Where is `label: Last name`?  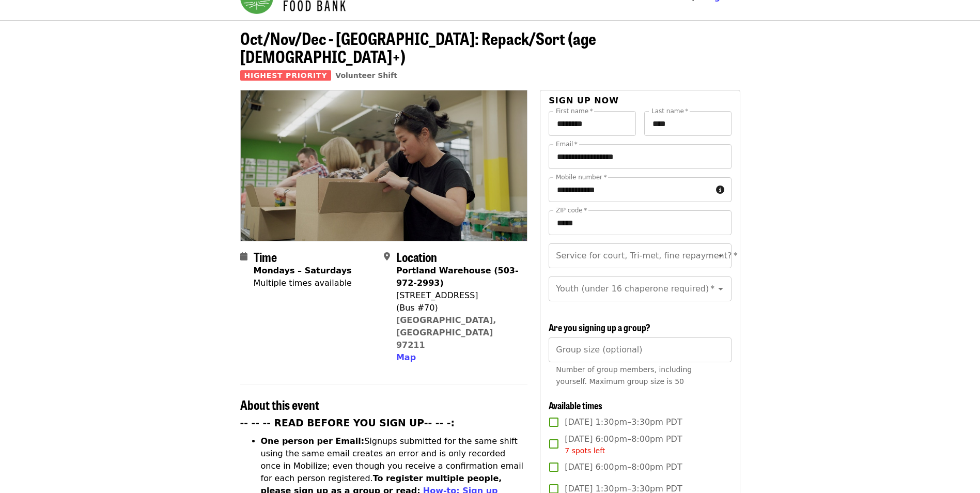
label: Last name is located at coordinates (669, 111).